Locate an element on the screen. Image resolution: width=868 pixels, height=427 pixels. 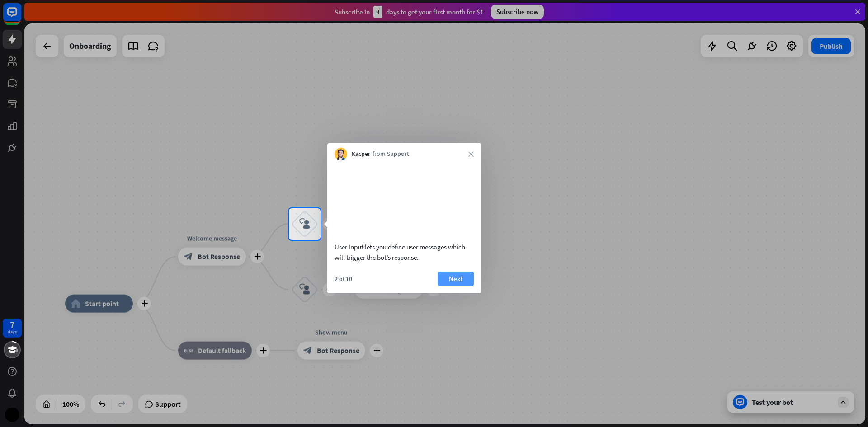
button: Next is located at coordinates (456, 279).